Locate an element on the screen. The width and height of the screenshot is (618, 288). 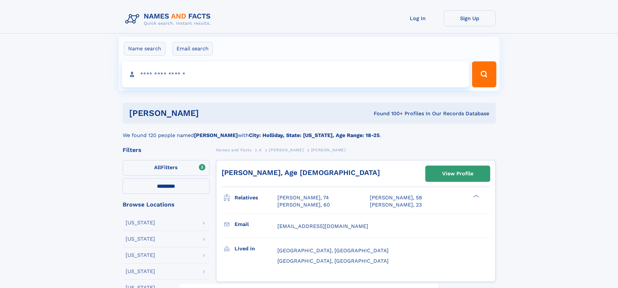
label: Name search is located at coordinates (145, 49).